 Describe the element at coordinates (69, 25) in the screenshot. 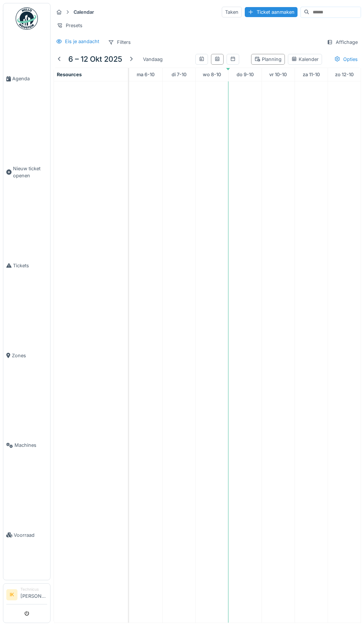

I see `div: Presets` at that location.